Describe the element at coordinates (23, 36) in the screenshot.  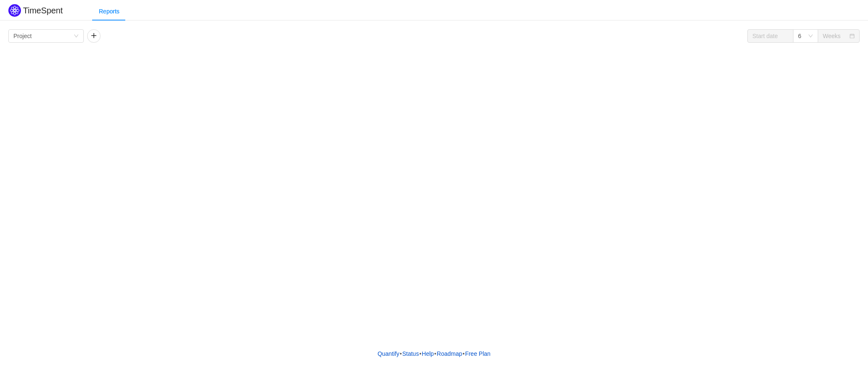
I see `div: Project` at that location.